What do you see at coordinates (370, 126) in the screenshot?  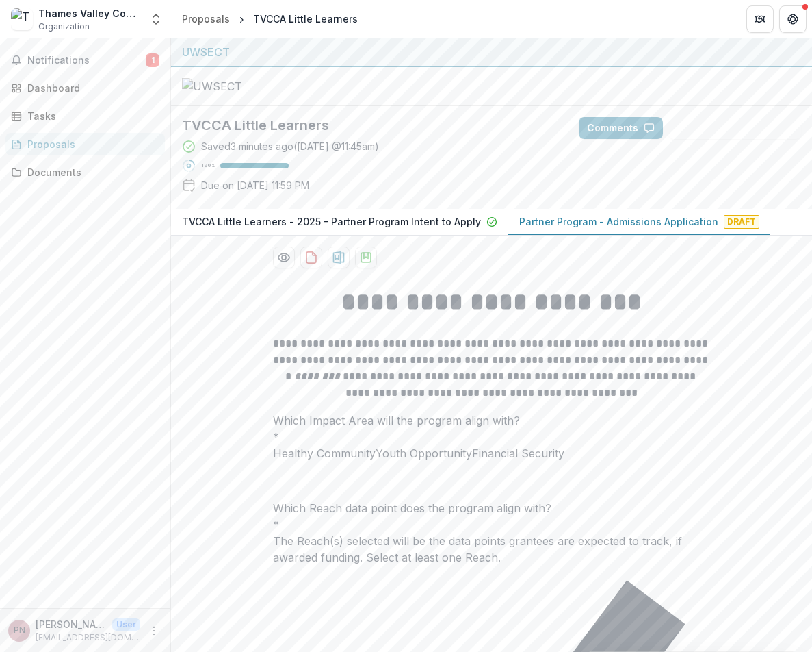 I see `h2: TVCCA Little Learners` at bounding box center [370, 126].